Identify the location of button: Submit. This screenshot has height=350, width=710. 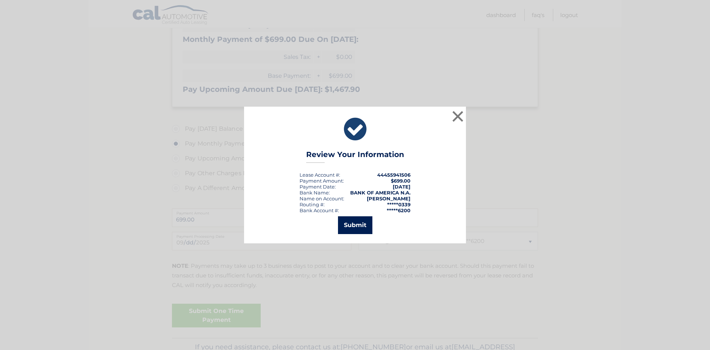
(355, 225).